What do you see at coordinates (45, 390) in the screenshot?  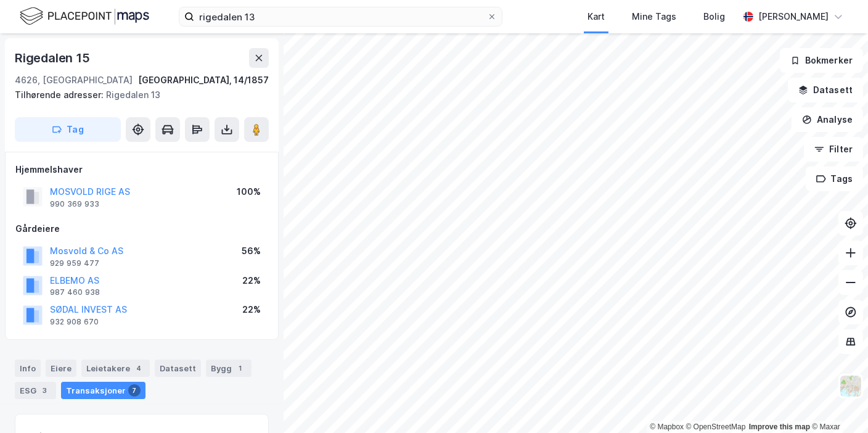 I see `div: 3` at bounding box center [45, 390].